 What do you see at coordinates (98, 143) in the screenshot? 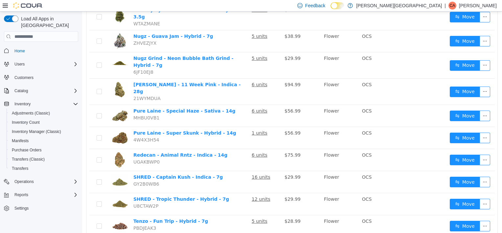
I see `a: Redecan - Animal Rntz - Indica - 14g` at bounding box center [98, 143].